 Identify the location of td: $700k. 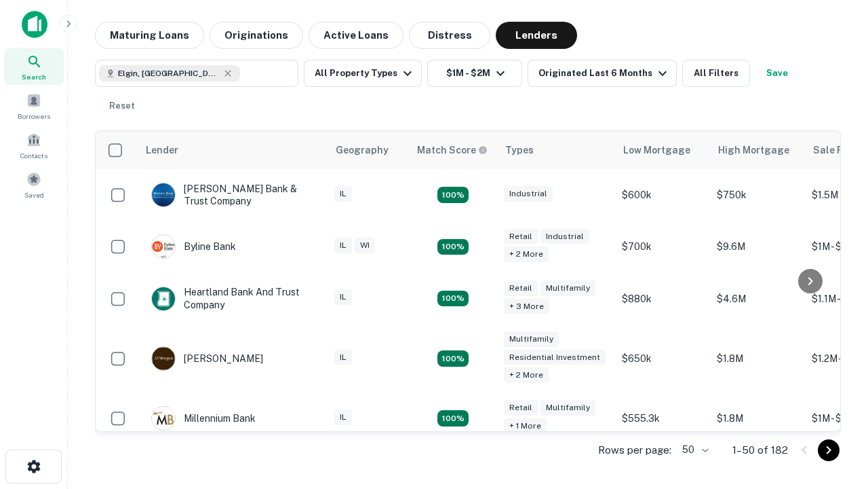
(663, 246).